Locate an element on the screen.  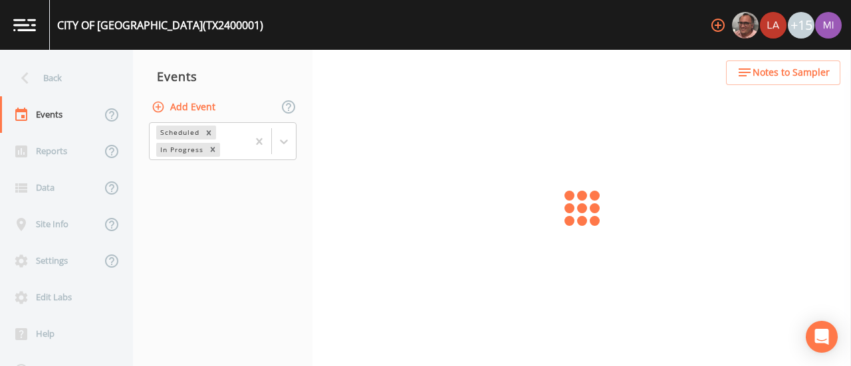
button: Notes to Sampler is located at coordinates (783, 72).